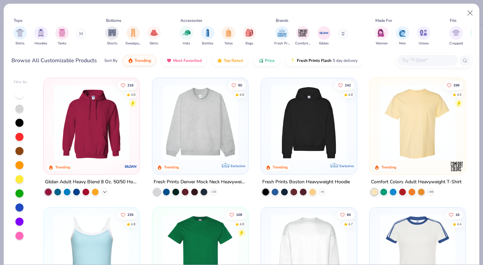 This screenshot has height=265, width=483. I want to click on button: Most Favorited, so click(184, 60).